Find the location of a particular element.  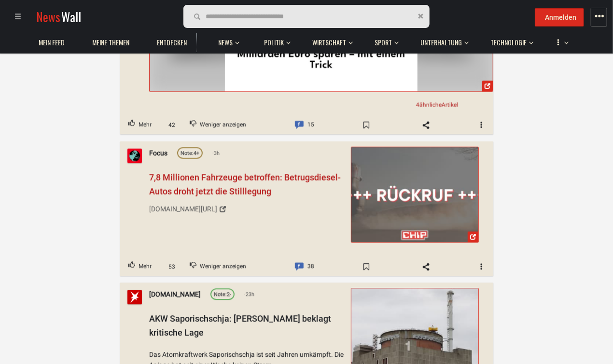

span: Politik is located at coordinates (274, 42).